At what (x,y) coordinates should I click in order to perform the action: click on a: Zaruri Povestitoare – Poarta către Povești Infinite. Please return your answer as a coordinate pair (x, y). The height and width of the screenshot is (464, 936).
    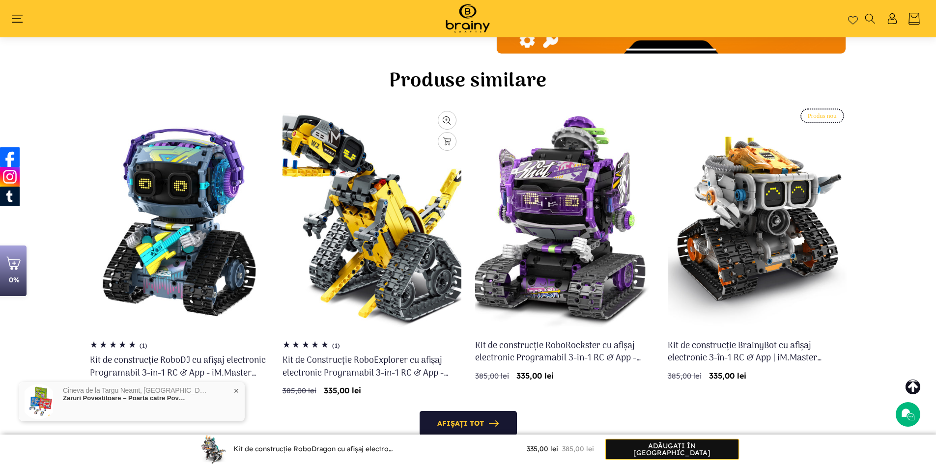
    Looking at the image, I should click on (124, 398).